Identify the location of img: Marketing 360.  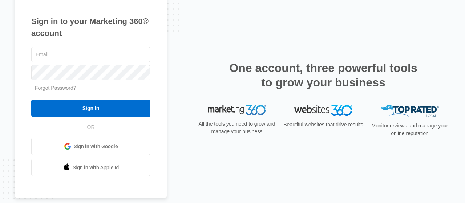
(237, 110).